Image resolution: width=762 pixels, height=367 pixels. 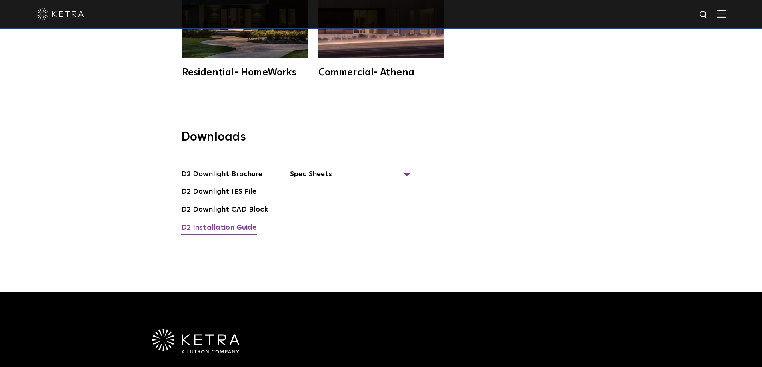 I want to click on div: Commercial- Athena, so click(x=381, y=73).